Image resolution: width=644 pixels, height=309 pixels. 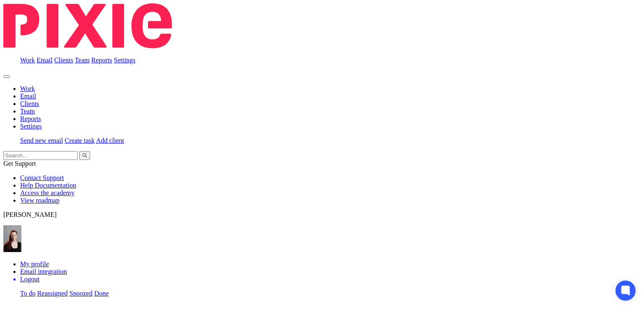 I want to click on a: Done, so click(x=102, y=293).